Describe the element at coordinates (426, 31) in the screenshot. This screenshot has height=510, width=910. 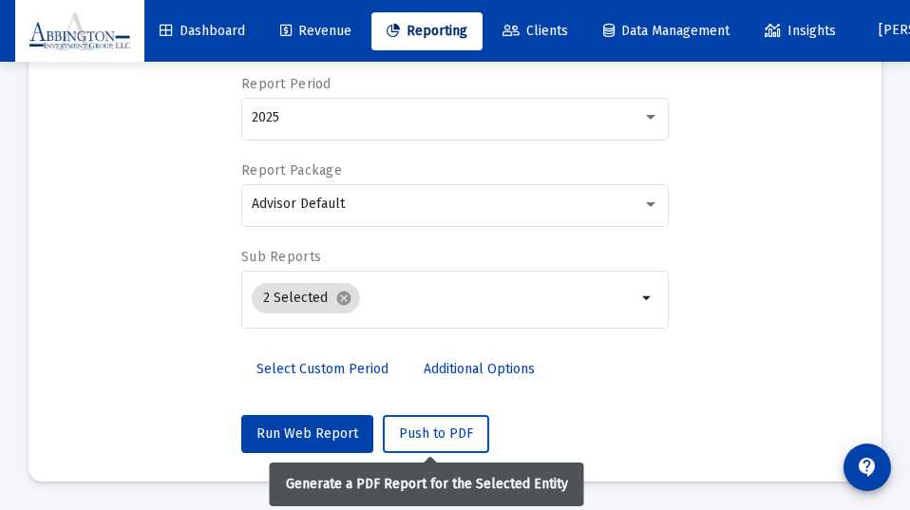
I see `a: Reporting` at that location.